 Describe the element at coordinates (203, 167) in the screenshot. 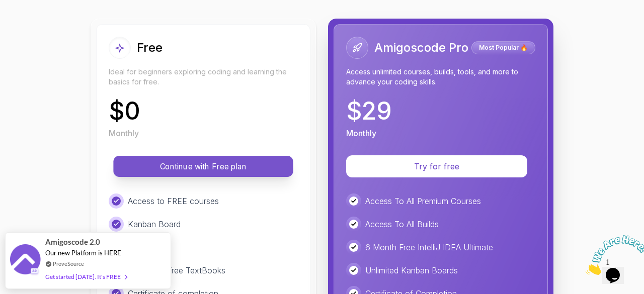

I see `button: Continue with Free plan` at that location.